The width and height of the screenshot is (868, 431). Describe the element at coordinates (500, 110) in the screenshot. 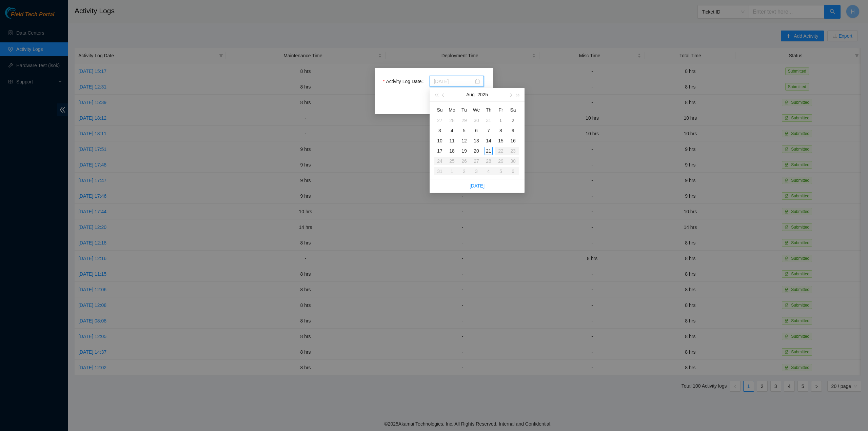

I see `th: Fr` at that location.